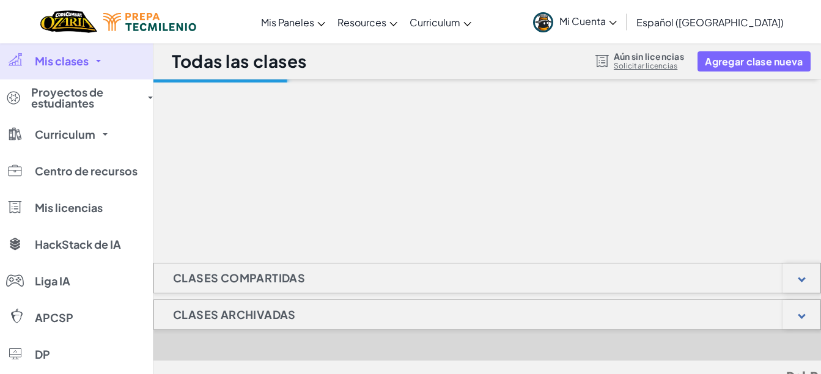 This screenshot has width=821, height=374. I want to click on span: Resources, so click(362, 22).